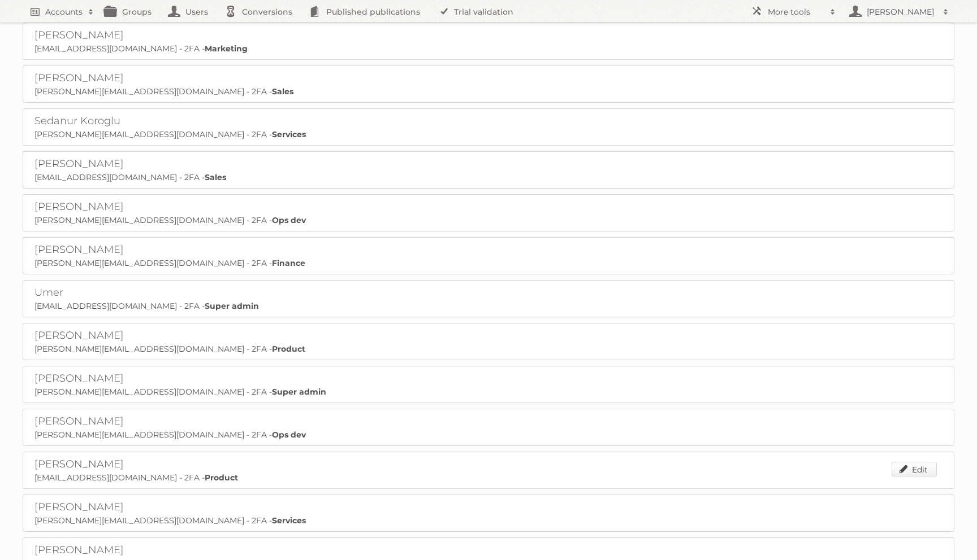 The height and width of the screenshot is (560, 977). I want to click on strong: Marketing, so click(226, 49).